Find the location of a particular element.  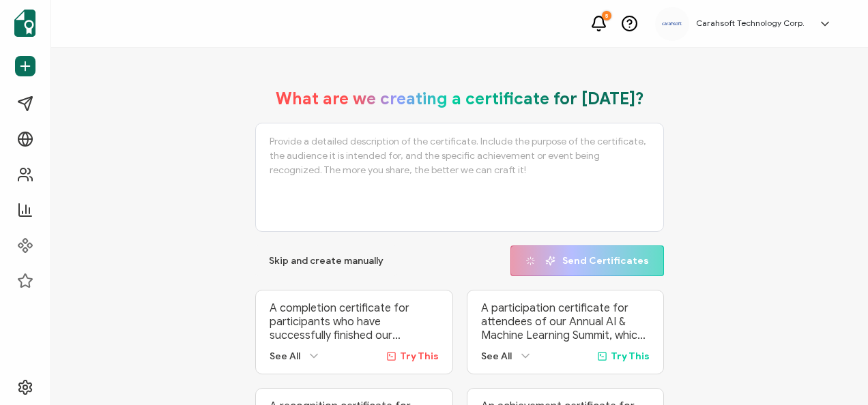

img: sertifier-logomark-colored.svg is located at coordinates (25, 23).